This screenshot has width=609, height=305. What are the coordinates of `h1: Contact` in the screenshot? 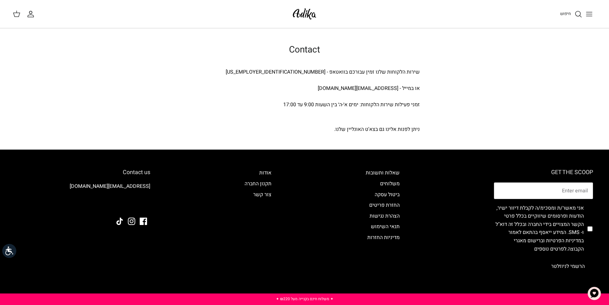 It's located at (305, 50).